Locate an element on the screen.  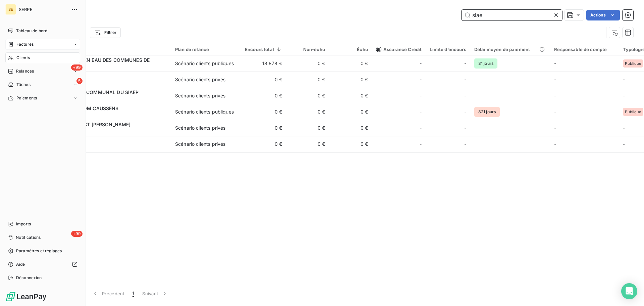
a: Paiements is located at coordinates (43, 98).